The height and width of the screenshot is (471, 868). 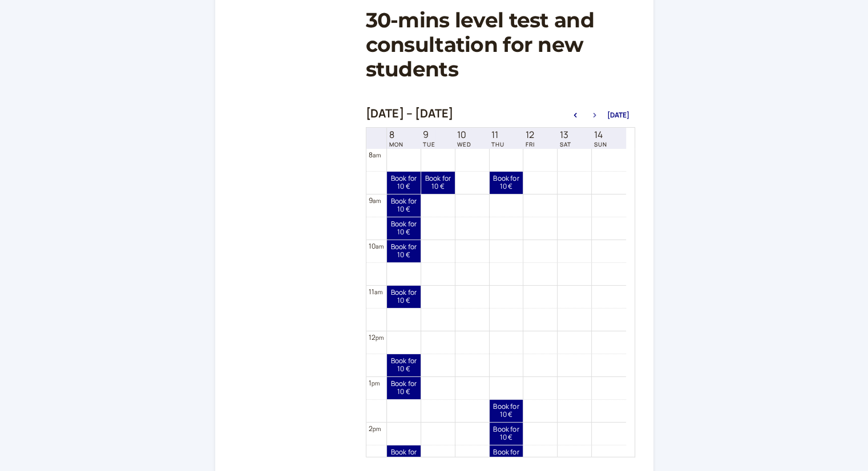 I want to click on div: 11, so click(x=375, y=291).